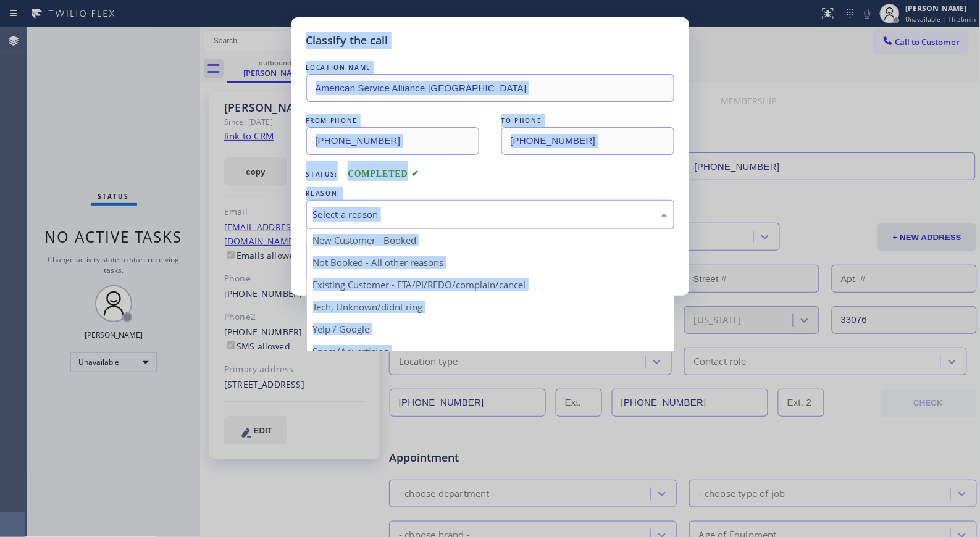  Describe the element at coordinates (347, 40) in the screenshot. I see `h5: Classify the call` at that location.